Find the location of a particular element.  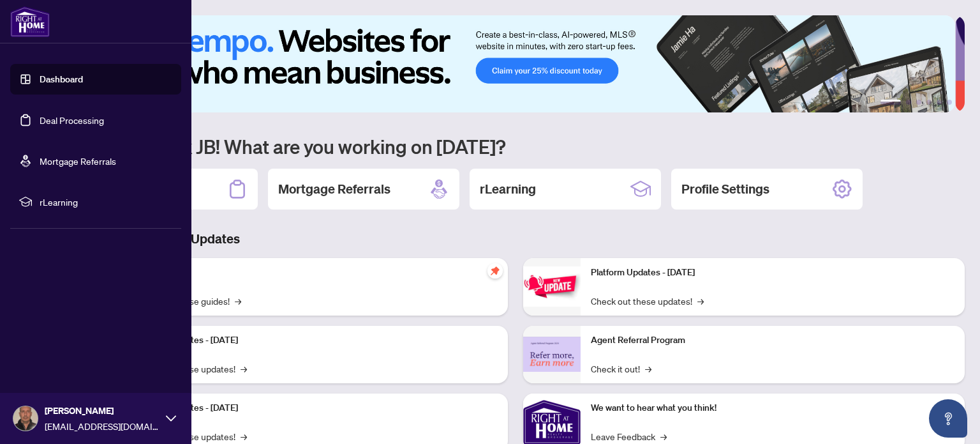

img: logo is located at coordinates (30, 22).